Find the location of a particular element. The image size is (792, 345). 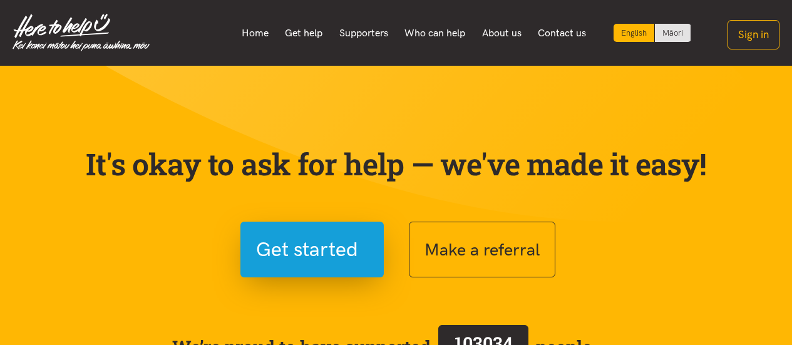

a: Who can help is located at coordinates (435, 33).